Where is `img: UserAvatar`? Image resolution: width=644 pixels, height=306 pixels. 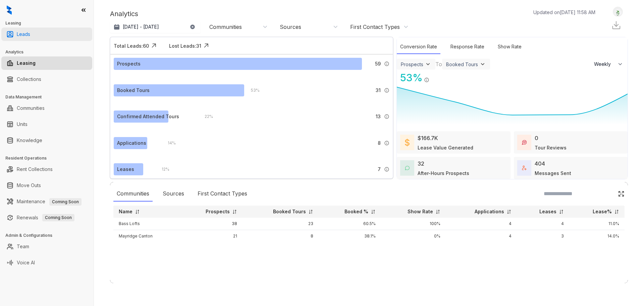
img: UserAvatar is located at coordinates (618, 12).